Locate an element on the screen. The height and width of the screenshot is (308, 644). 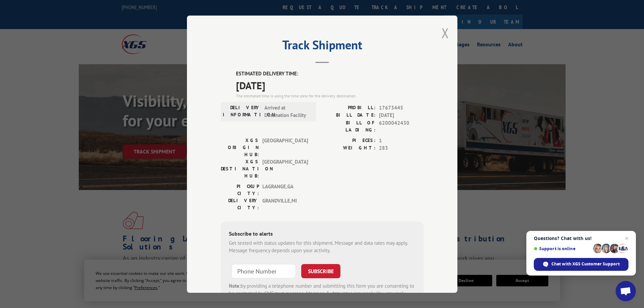
label: PROBILL: is located at coordinates (349, 107).